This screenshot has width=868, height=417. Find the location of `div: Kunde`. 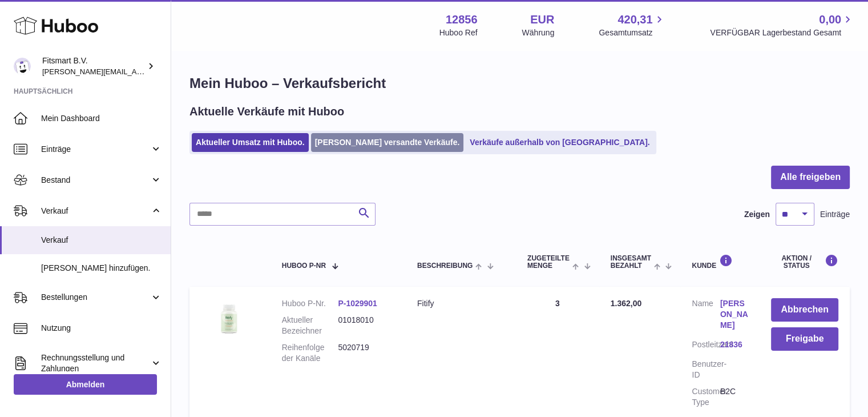

div: Kunde is located at coordinates (720, 262).